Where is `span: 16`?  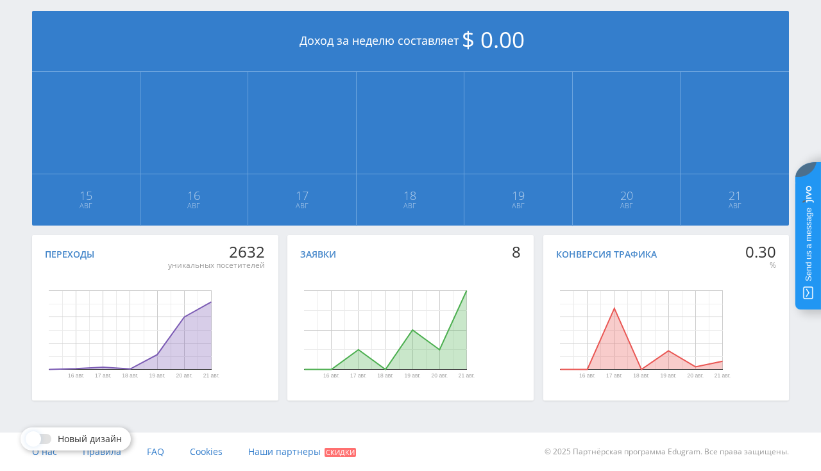 span: 16 is located at coordinates (194, 196).